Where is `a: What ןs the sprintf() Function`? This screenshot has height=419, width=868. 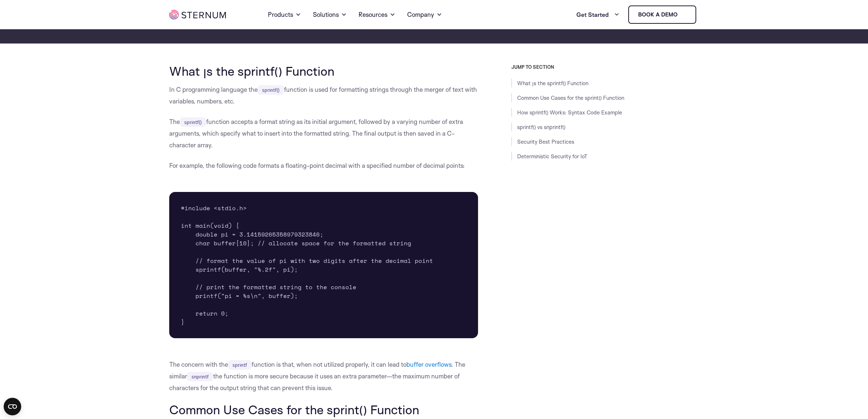 a: What ןs the sprintf() Function is located at coordinates (553, 83).